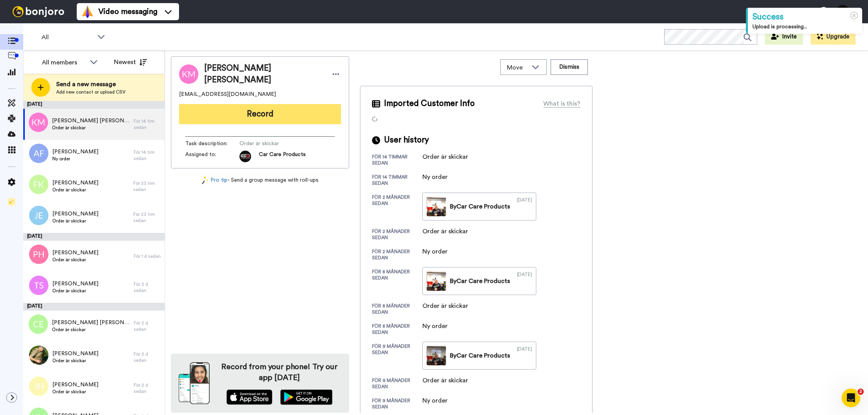  I want to click on span: Send a new message, so click(91, 84).